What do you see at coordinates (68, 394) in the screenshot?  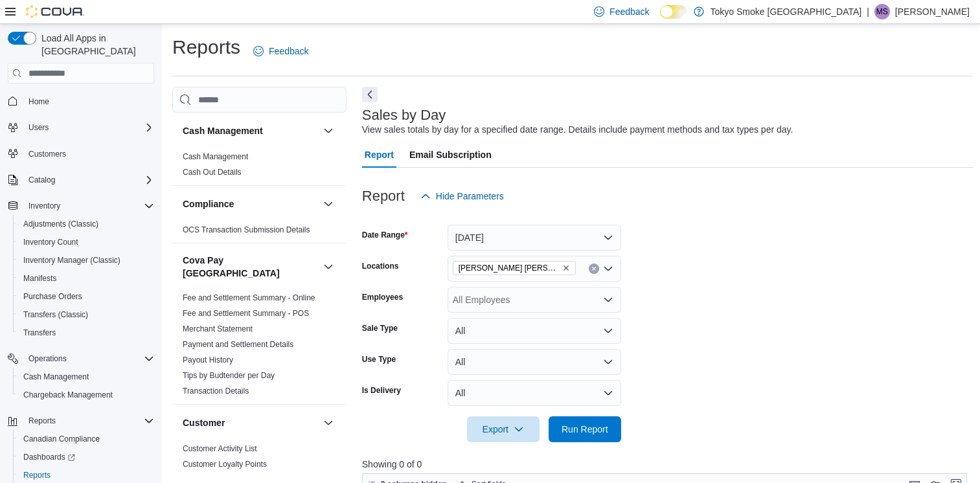 I see `span: Chargeback Management` at bounding box center [68, 394].